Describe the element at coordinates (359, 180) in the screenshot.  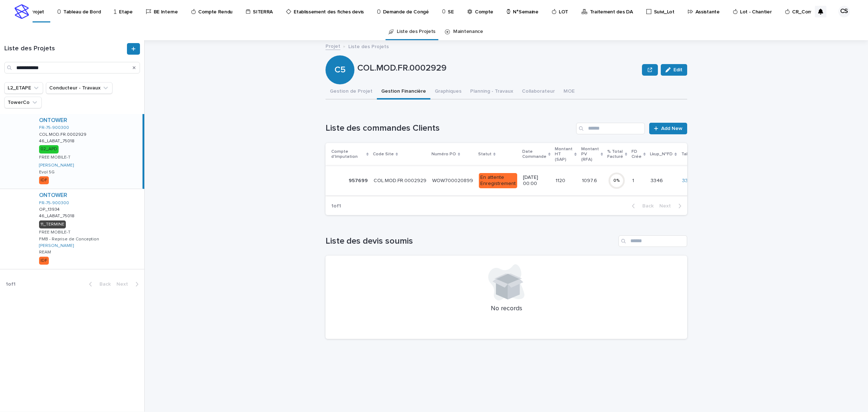
I see `p: 957699` at that location.